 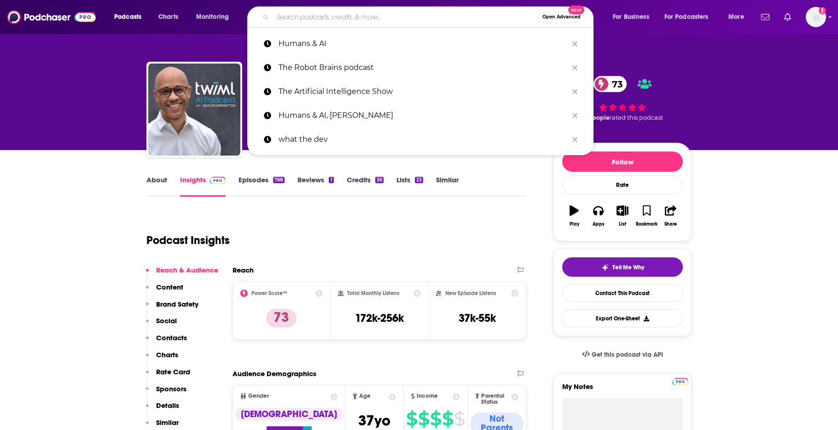 I want to click on button: List, so click(x=622, y=216).